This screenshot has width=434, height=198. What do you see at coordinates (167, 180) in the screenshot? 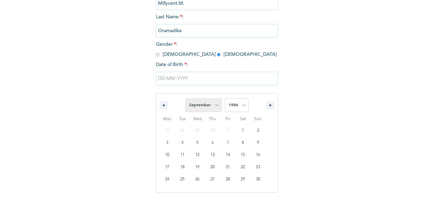
I see `button: 24` at bounding box center [167, 180].